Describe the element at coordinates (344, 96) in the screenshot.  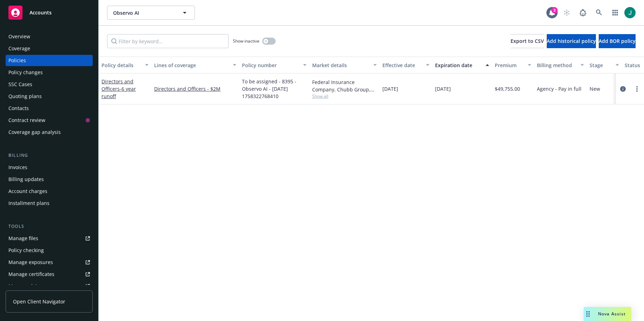
I see `span: Show all` at that location.